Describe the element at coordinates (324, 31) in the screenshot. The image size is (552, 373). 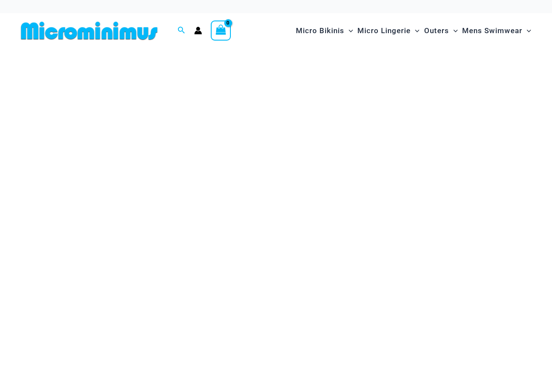
I see `a: Micro BikinisMenu ToggleMenu Toggle` at that location.